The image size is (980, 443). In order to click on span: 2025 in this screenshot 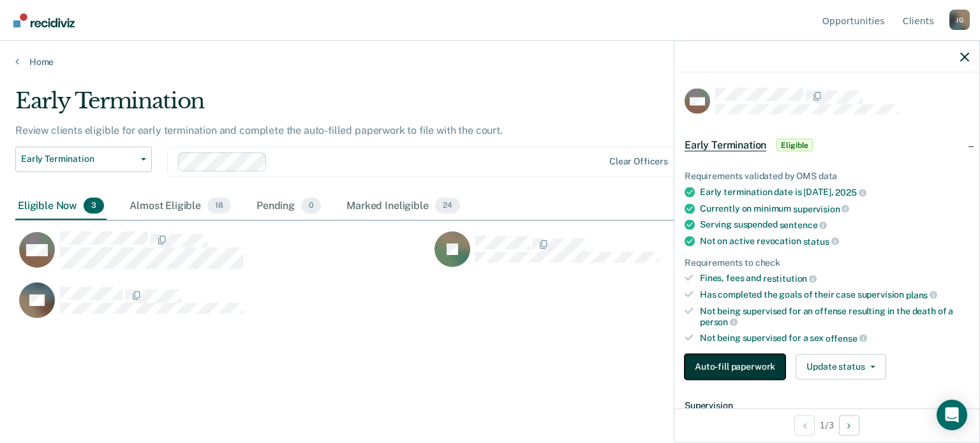, I will do `click(850, 192)`.